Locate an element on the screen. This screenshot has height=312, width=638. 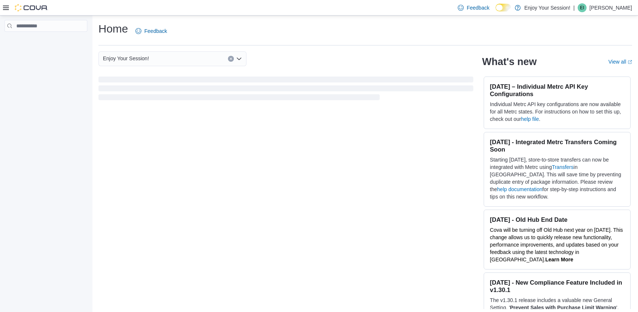
p: Individual Metrc API key configurations are now available for all Metrc states. For instructions ... is located at coordinates (557, 112).